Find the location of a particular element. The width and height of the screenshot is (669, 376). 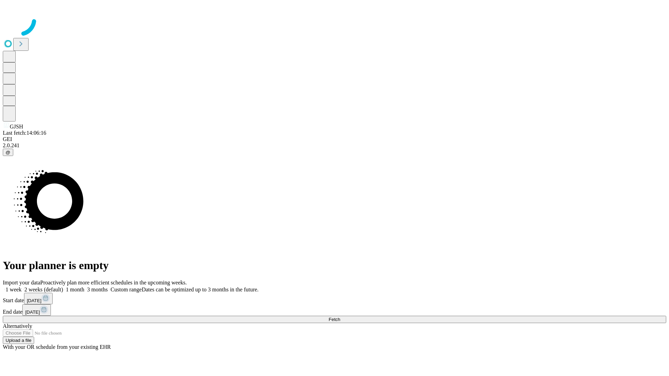

div: Start date is located at coordinates (334, 299).